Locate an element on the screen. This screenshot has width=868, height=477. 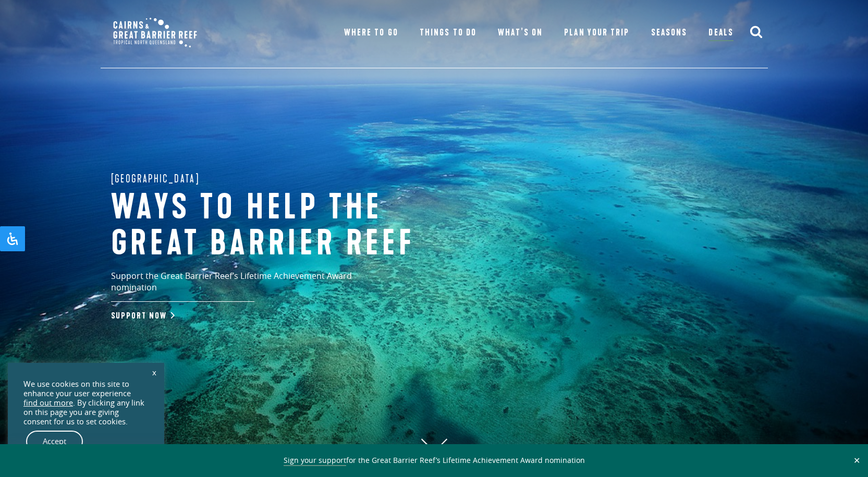
a: Sign your support is located at coordinates (315, 460).